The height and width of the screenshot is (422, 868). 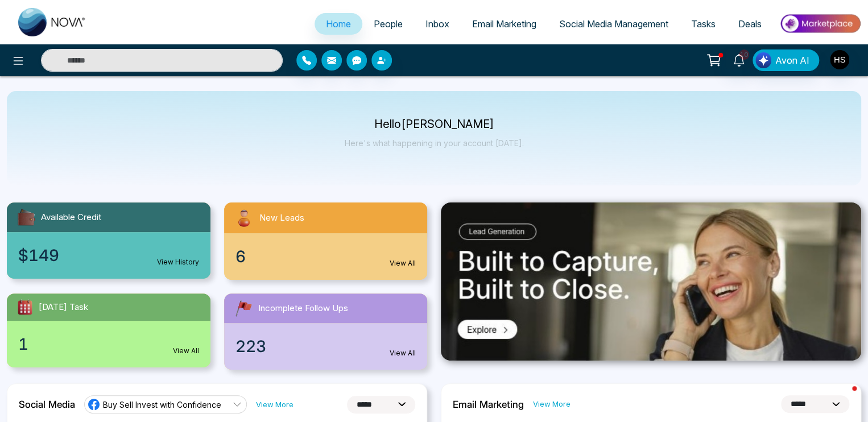 I want to click on button: Avon AI, so click(x=786, y=61).